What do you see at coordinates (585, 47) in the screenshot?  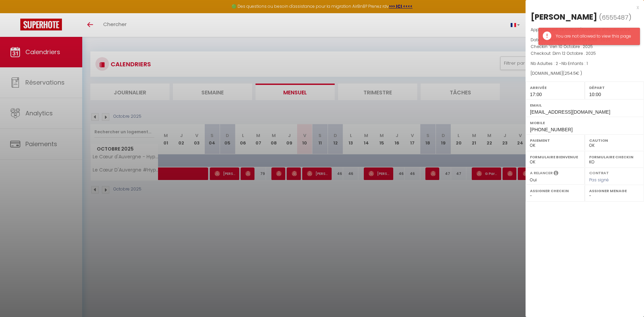 I see `p: Checkin :` at bounding box center [585, 47].